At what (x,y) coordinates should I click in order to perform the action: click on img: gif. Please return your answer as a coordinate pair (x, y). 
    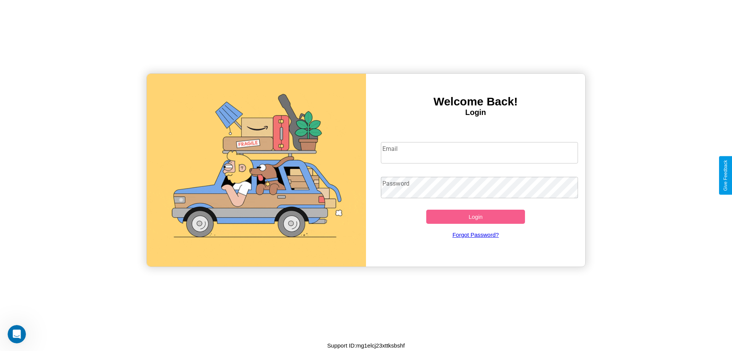
    Looking at the image, I should click on (256, 170).